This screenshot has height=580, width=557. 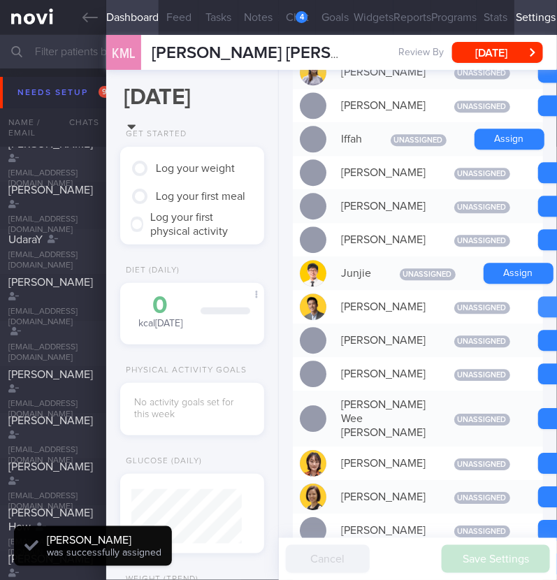 I want to click on div: Junjie, so click(x=356, y=273).